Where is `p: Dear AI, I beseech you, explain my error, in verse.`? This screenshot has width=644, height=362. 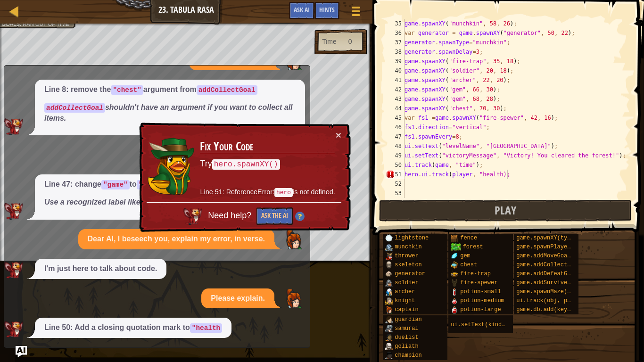
p: Dear AI, I beseech you, explain my error, in verse. is located at coordinates (176, 239).